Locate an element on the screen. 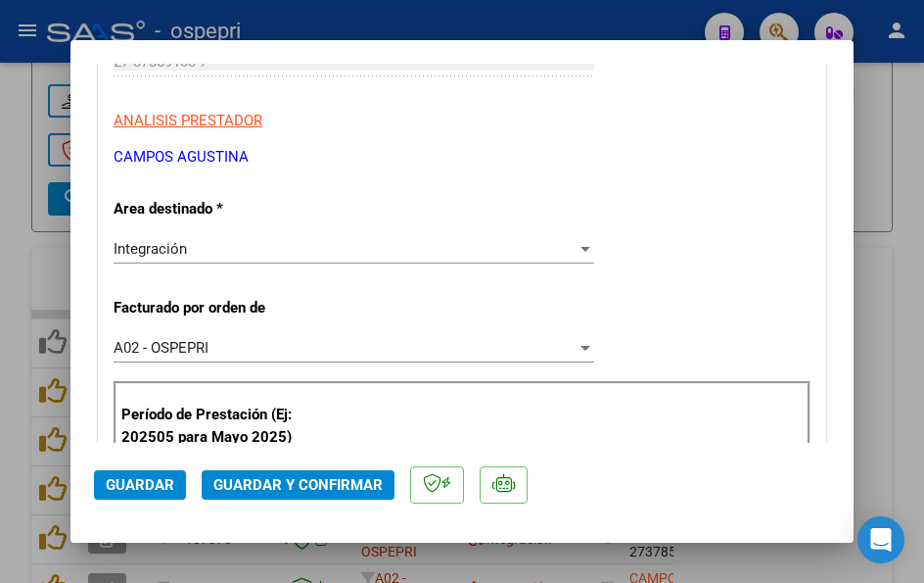 This screenshot has width=924, height=583. span: Guardar y Confirmar is located at coordinates (298, 485).